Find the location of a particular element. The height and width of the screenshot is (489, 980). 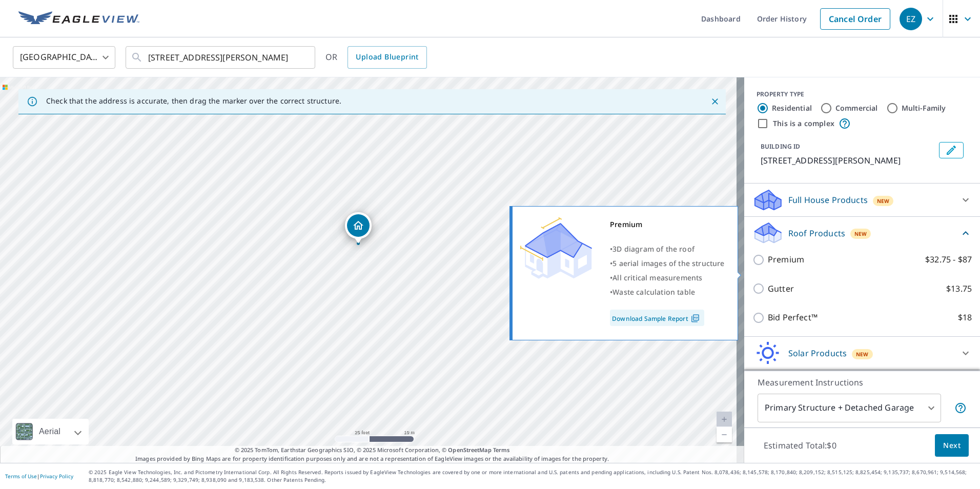

p: Full House Products is located at coordinates (828, 200).